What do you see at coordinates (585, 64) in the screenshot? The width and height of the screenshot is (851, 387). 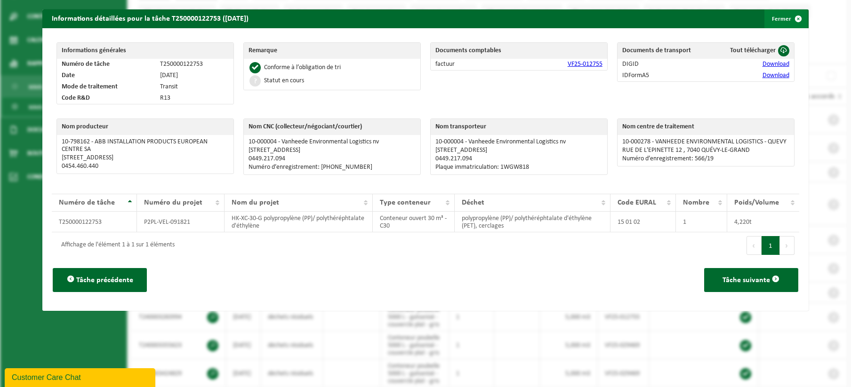 I see `a: VF25-012755` at bounding box center [585, 64].